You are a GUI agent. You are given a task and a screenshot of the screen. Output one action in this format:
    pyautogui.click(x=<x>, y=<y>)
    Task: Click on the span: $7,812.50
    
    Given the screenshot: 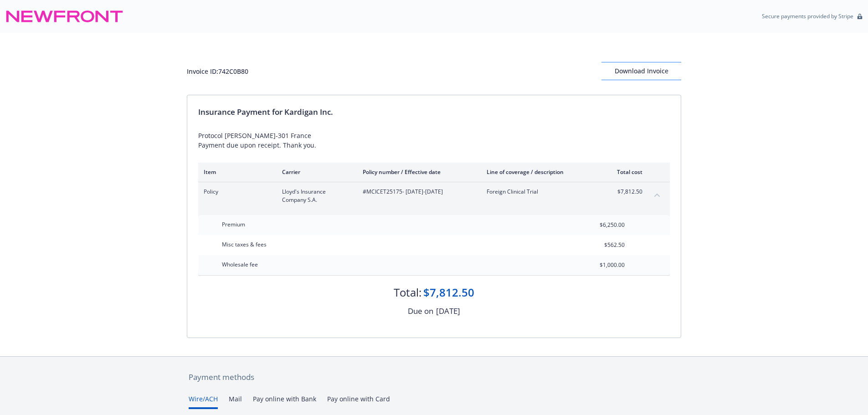 What is the action you would take?
    pyautogui.click(x=625, y=192)
    